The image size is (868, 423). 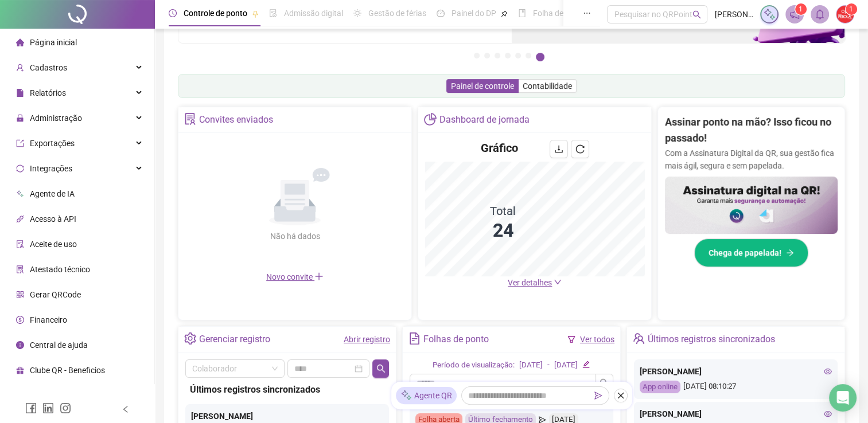 What do you see at coordinates (751, 253) in the screenshot?
I see `button: Chega de papelada!` at bounding box center [751, 253].